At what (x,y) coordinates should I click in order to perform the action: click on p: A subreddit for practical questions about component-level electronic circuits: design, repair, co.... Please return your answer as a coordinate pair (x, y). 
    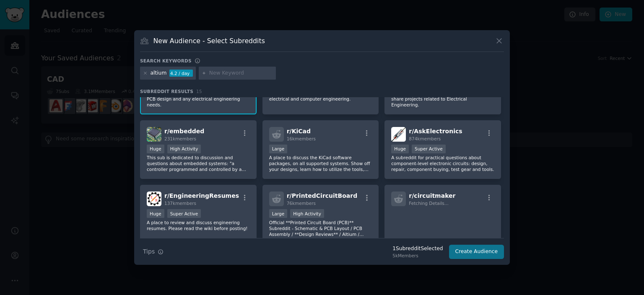
    Looking at the image, I should click on (443, 163).